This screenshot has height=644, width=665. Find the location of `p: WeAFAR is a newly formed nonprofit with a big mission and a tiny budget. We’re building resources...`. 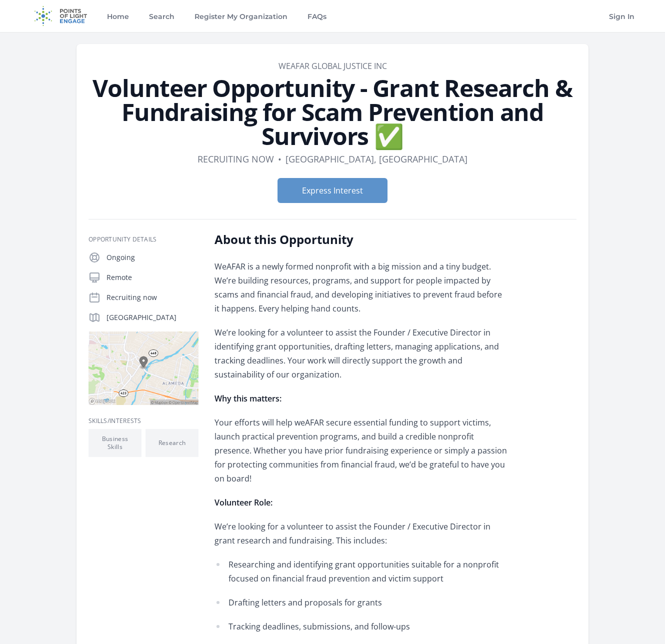

p: WeAFAR is a newly formed nonprofit with a big mission and a tiny budget. We’re building resources... is located at coordinates (360, 287).